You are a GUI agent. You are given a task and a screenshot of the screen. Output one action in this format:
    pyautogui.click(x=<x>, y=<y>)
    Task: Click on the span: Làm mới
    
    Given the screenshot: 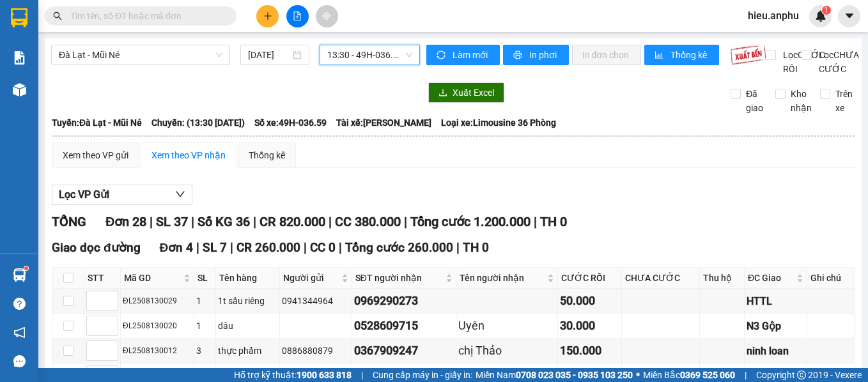 What is the action you would take?
    pyautogui.click(x=472, y=55)
    